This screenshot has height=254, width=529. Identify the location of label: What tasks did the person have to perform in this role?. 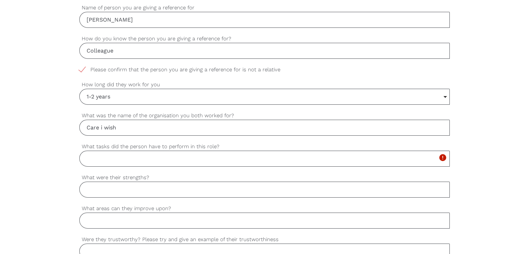
(265, 147).